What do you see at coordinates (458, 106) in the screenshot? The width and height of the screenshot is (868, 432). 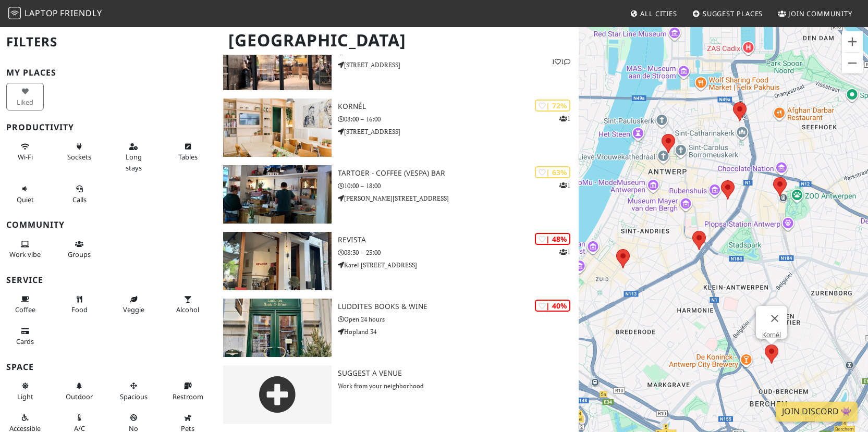 I see `h3: Kornél` at bounding box center [458, 106].